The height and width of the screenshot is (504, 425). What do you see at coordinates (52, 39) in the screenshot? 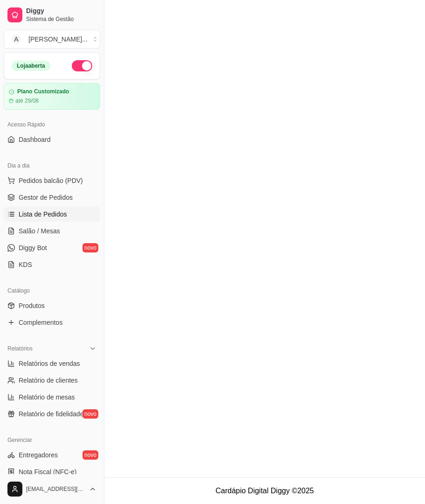
I see `button: Select a team` at bounding box center [52, 39].